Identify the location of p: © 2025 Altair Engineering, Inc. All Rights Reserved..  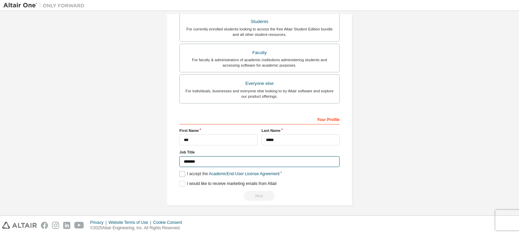
(138, 228).